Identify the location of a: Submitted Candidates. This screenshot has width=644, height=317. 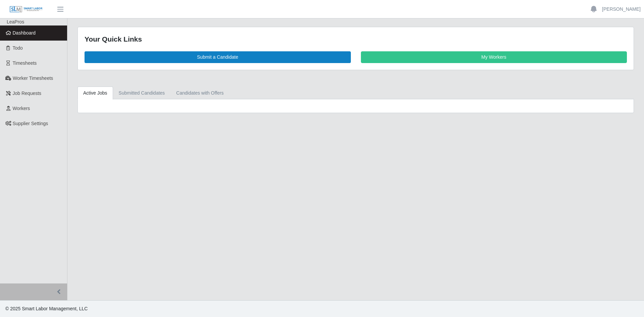
(142, 93).